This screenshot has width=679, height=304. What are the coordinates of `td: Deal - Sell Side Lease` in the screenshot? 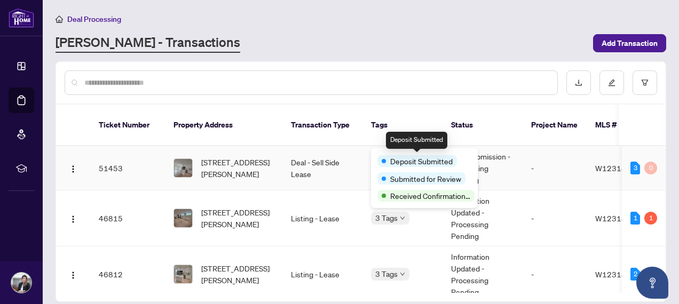 It's located at (323, 168).